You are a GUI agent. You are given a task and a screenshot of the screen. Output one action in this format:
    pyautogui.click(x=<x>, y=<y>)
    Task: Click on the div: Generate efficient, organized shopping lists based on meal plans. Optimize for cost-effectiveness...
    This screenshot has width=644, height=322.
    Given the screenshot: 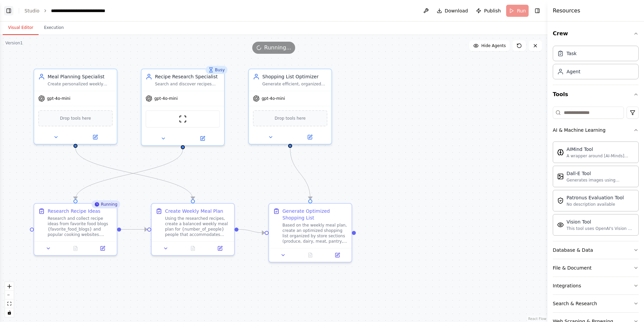 What is the action you would take?
    pyautogui.click(x=295, y=84)
    